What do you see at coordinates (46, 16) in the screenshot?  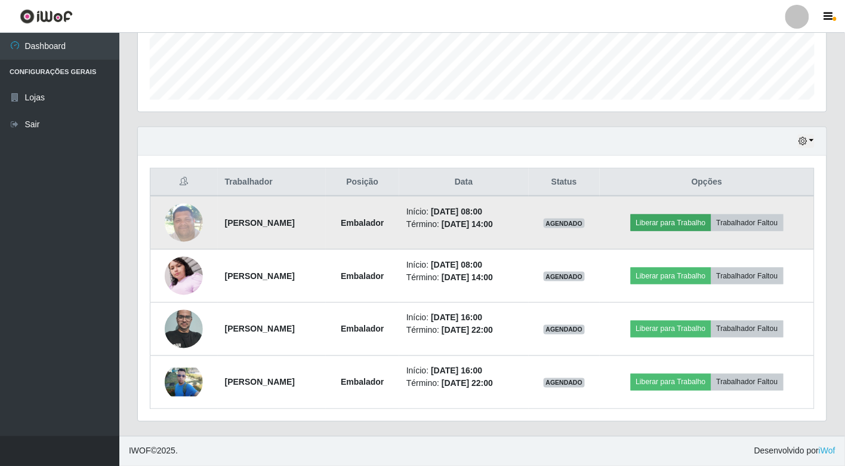 I see `img: CoreUI Logo` at bounding box center [46, 16].